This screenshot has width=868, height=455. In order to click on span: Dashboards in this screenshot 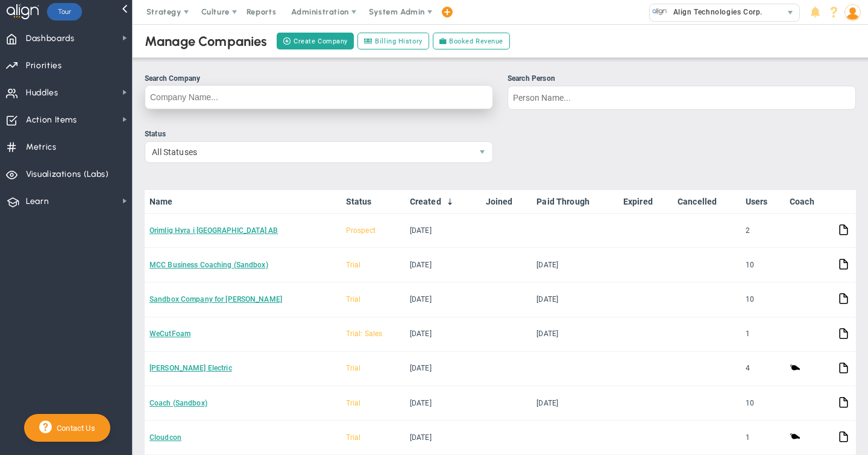, I will do `click(50, 39)`.